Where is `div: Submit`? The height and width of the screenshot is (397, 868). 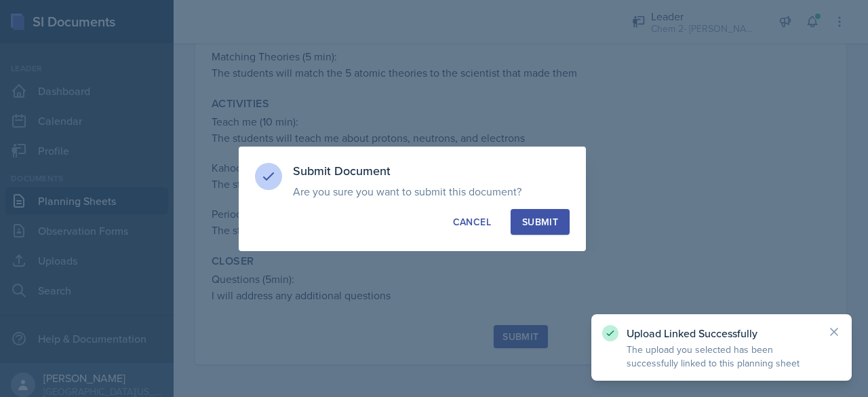
div: Submit is located at coordinates (540, 222).